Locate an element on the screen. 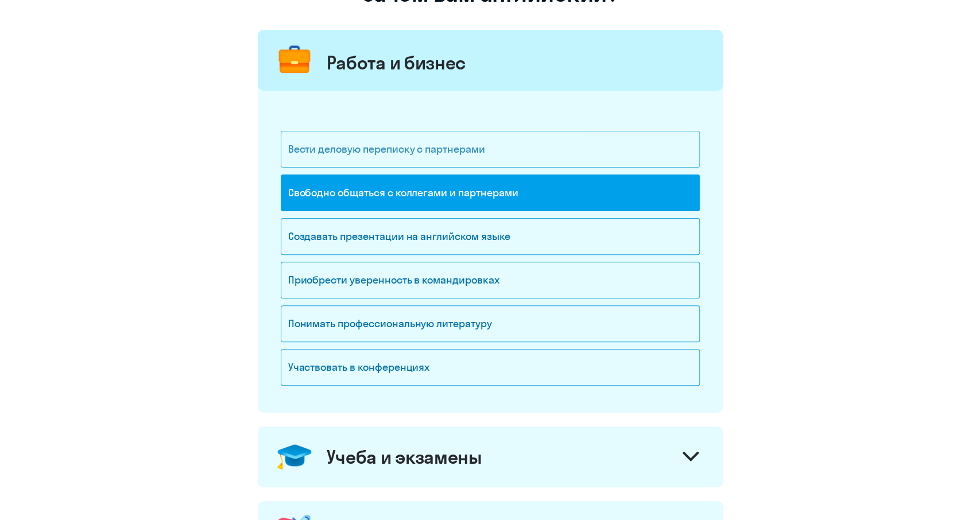 The image size is (980, 520). div: Понимать профессиональную литературу is located at coordinates (490, 324).